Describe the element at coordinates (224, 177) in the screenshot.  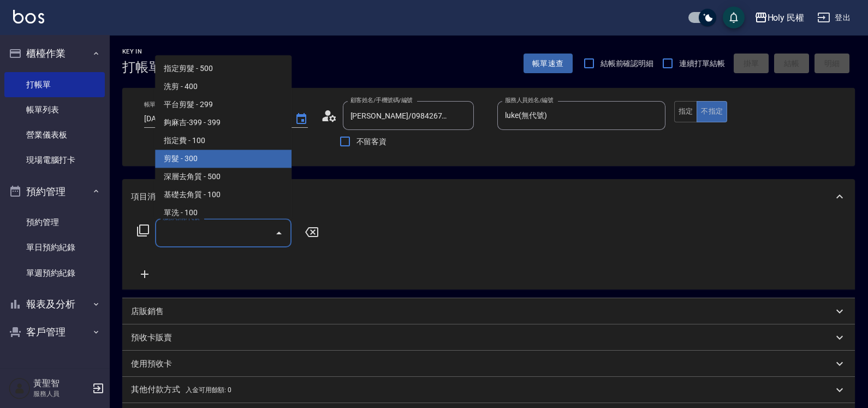
I see `span: 深層去角質 - 500` at that location.